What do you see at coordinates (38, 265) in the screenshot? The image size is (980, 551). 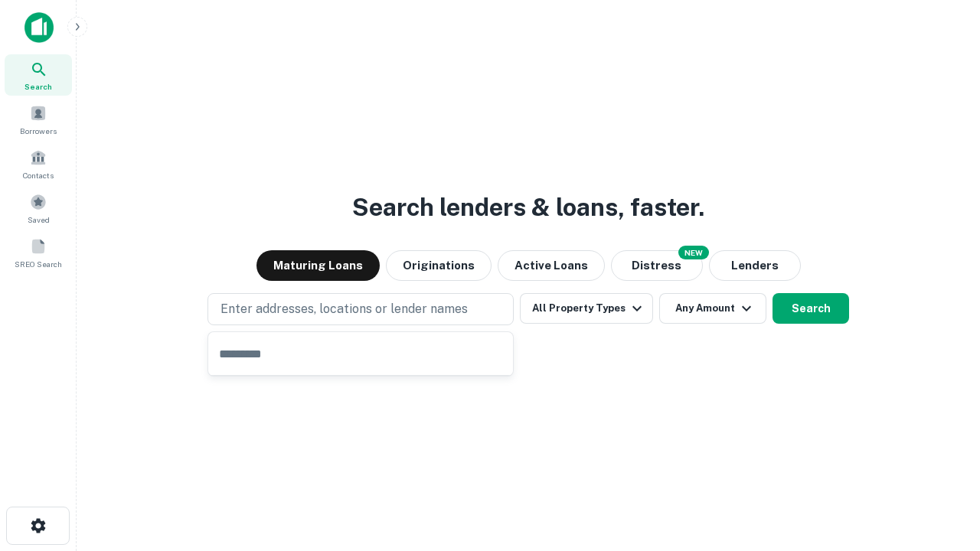 I see `span: SREO Search` at bounding box center [38, 265].